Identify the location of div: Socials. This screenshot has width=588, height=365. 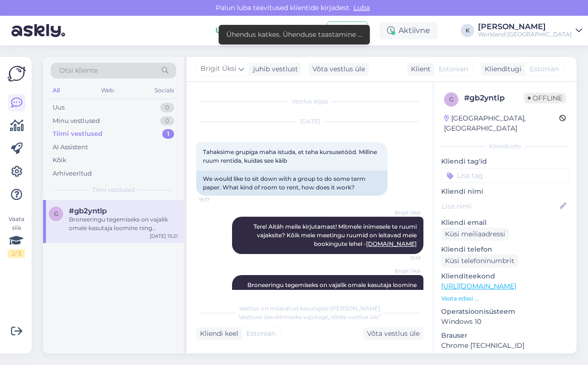
(164, 91).